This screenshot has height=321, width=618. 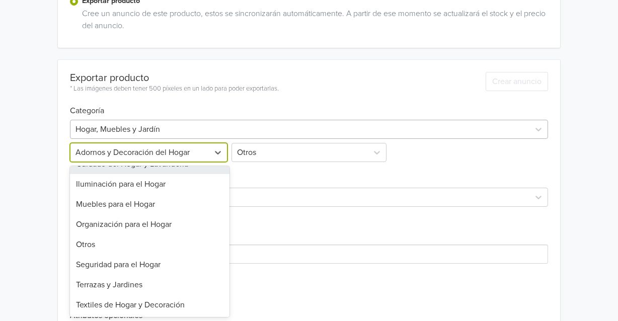 What do you see at coordinates (309, 224) in the screenshot?
I see `h6: Atributos requeridos` at bounding box center [309, 224].